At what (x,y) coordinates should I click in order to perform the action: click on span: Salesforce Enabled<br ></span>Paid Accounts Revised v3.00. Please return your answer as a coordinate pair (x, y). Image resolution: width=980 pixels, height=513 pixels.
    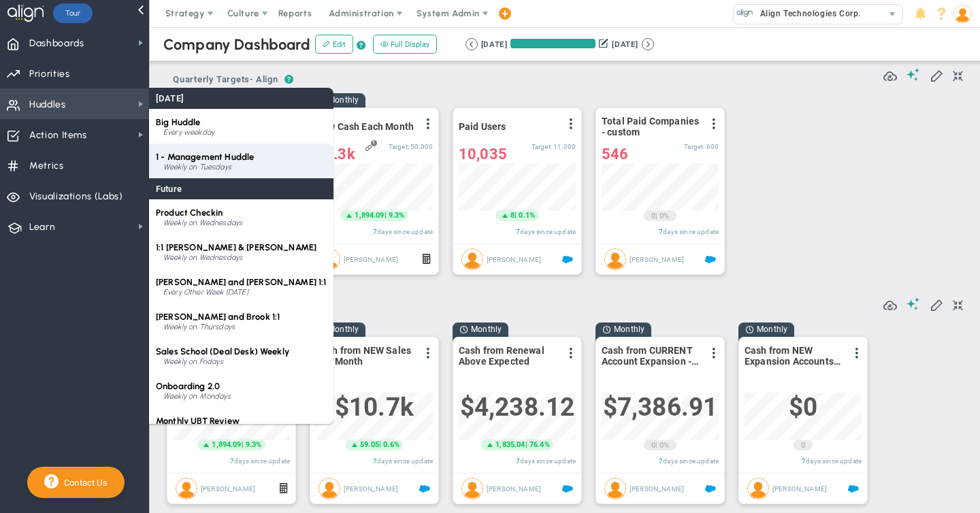
    Looking at the image, I should click on (710, 260).